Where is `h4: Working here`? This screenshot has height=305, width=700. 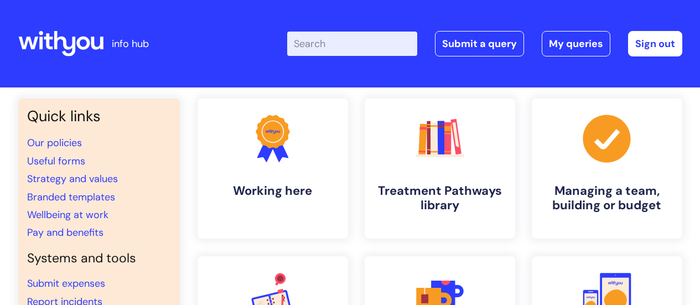
h4: Working here is located at coordinates (273, 191).